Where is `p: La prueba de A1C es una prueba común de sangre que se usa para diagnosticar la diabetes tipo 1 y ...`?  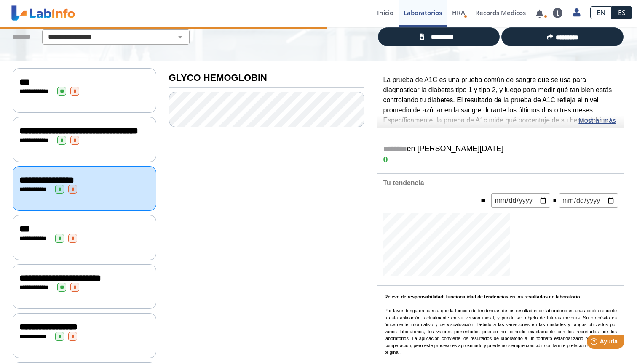
p: La prueba de A1C es una prueba común de sangre que se usa para diagnosticar la diabetes tipo 1 y ... is located at coordinates (501, 120).